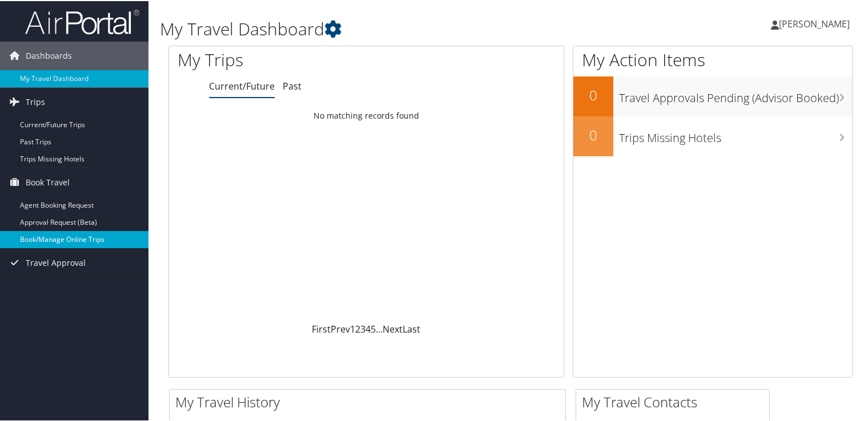 Image resolution: width=868 pixels, height=421 pixels. I want to click on h3: Travel Approvals Pending (Advisor Booked), so click(736, 94).